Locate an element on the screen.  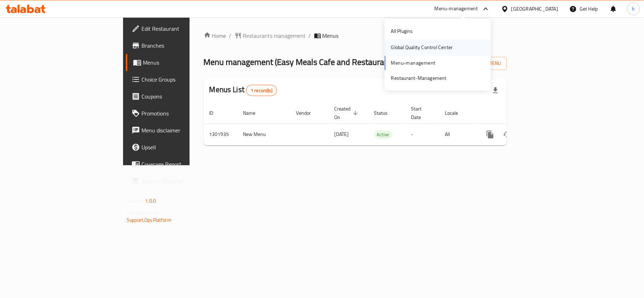
span: Menu management ( Easy Meals Cafe and Restaurant ) is located at coordinates (299, 62).